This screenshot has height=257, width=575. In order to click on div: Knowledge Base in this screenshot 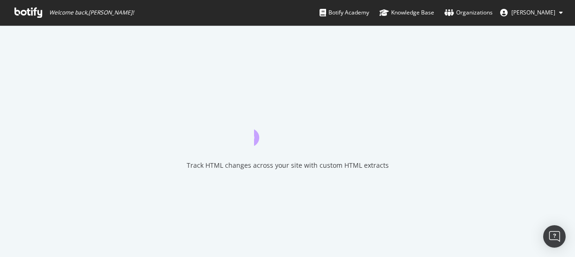, I will do `click(407, 13)`.